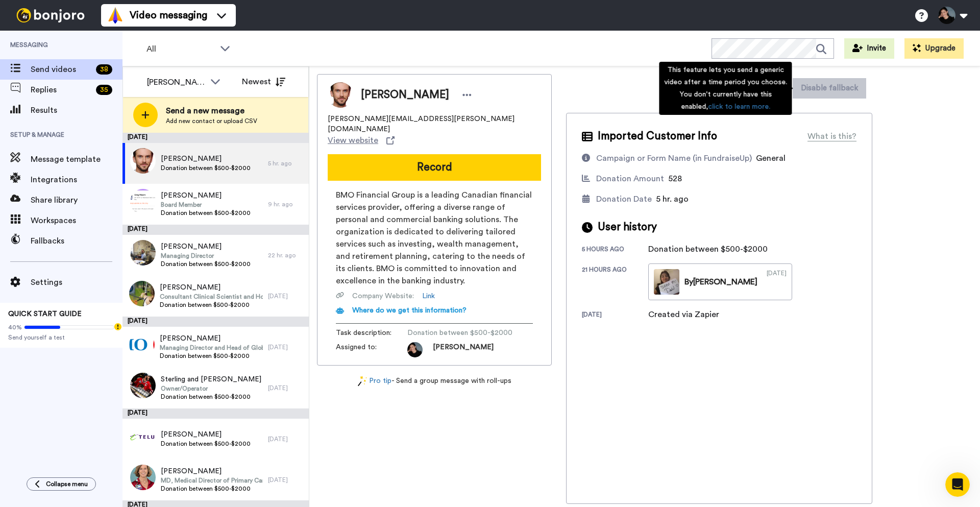  Describe the element at coordinates (675, 179) in the screenshot. I see `span: 528` at that location.